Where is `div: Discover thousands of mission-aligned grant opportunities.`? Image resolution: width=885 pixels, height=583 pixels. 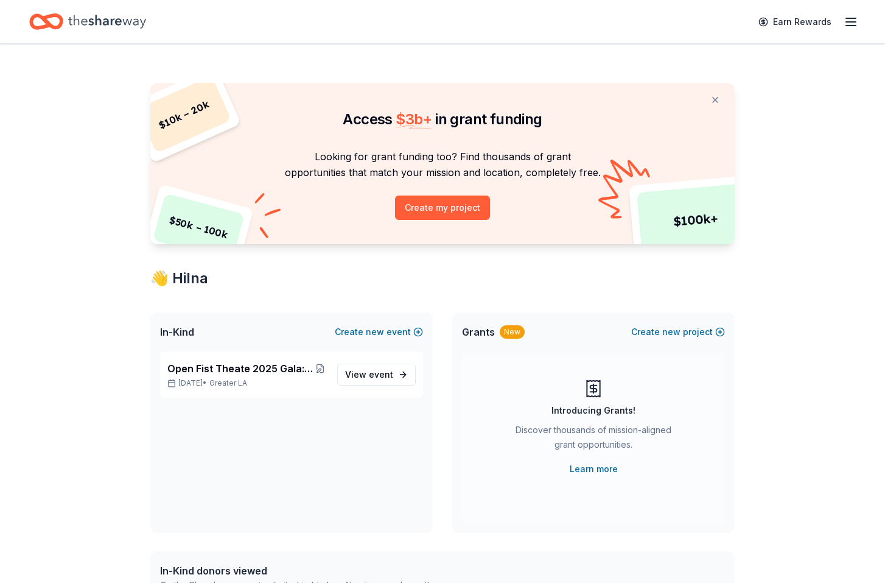
div: Discover thousands of mission-aligned grant opportunities. is located at coordinates (594, 440).